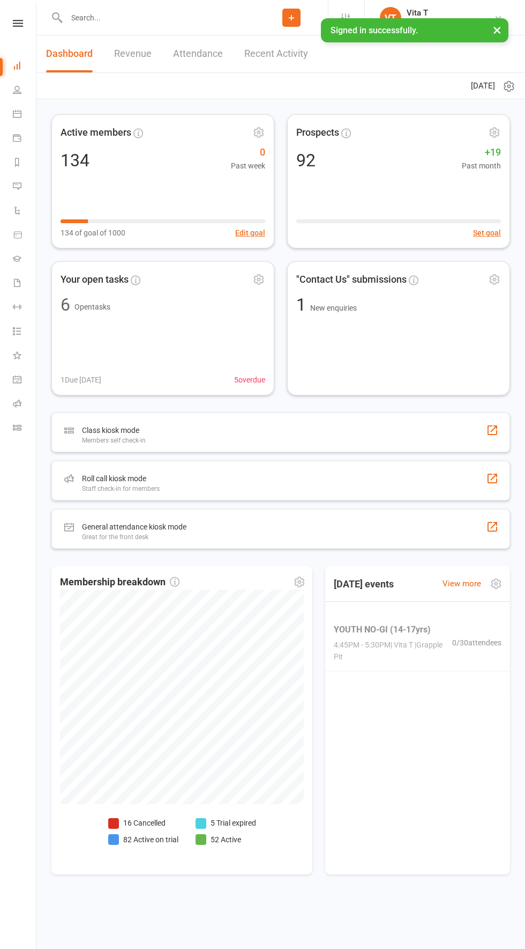 The image size is (525, 949). I want to click on a: Reports, so click(25, 163).